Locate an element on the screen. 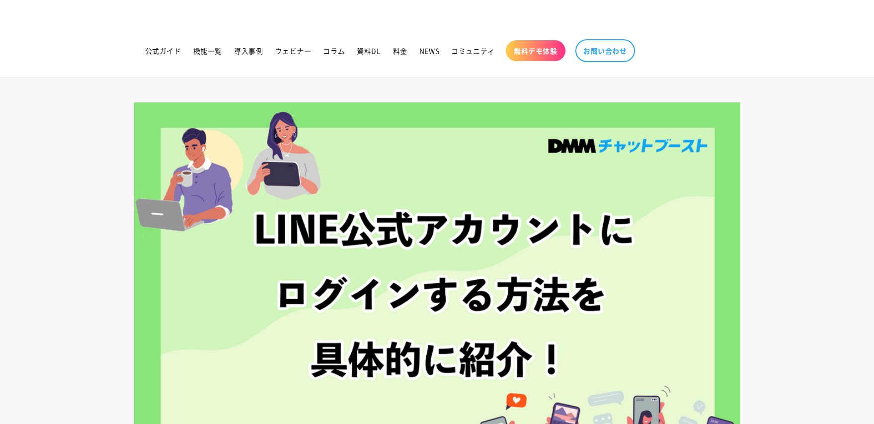 The image size is (874, 424). span: 料金 is located at coordinates (400, 51).